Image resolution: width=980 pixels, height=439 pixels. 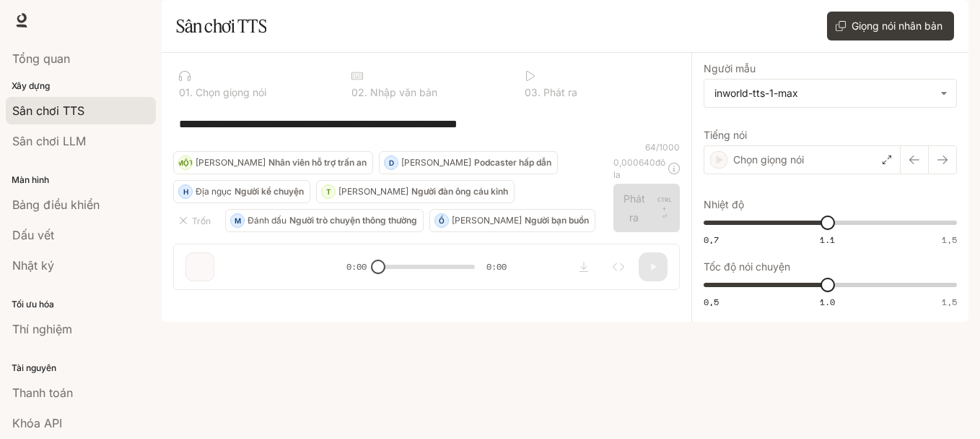 I want to click on font: 2, so click(x=361, y=92).